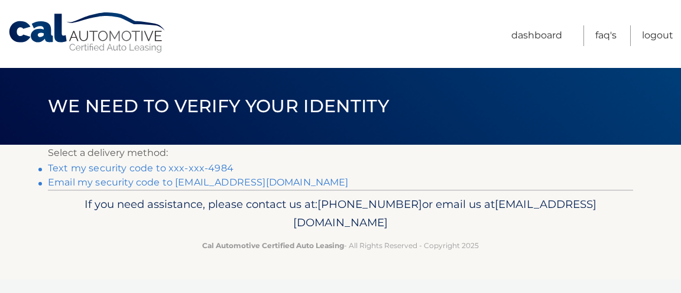 Image resolution: width=681 pixels, height=293 pixels. I want to click on span: We need to verify your identity, so click(218, 106).